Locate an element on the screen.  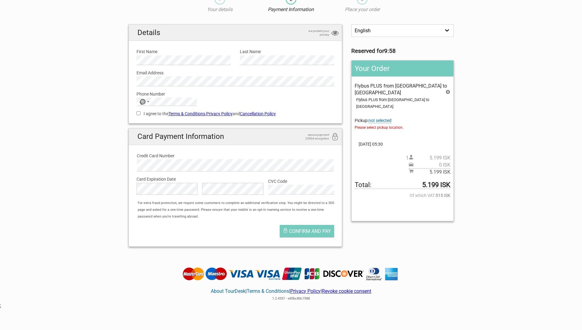
strong: 9:58 is located at coordinates (390, 51).